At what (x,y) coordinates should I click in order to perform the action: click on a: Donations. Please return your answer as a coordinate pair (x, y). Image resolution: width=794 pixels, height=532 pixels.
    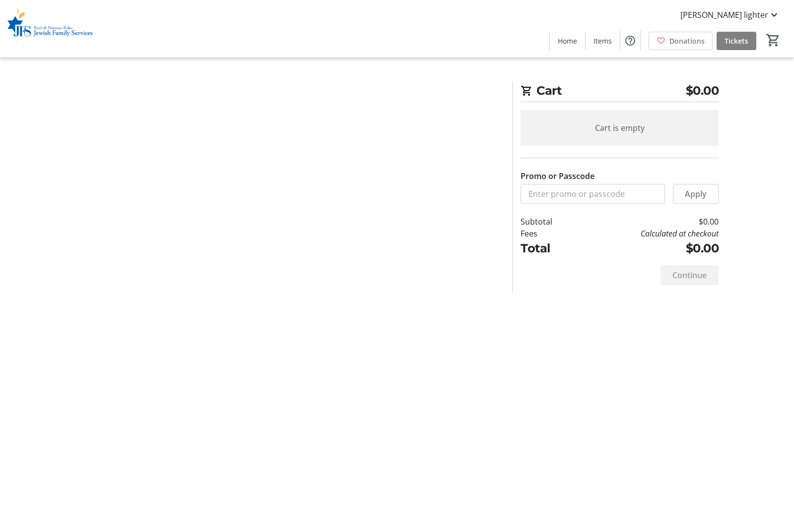
    Looking at the image, I should click on (680, 41).